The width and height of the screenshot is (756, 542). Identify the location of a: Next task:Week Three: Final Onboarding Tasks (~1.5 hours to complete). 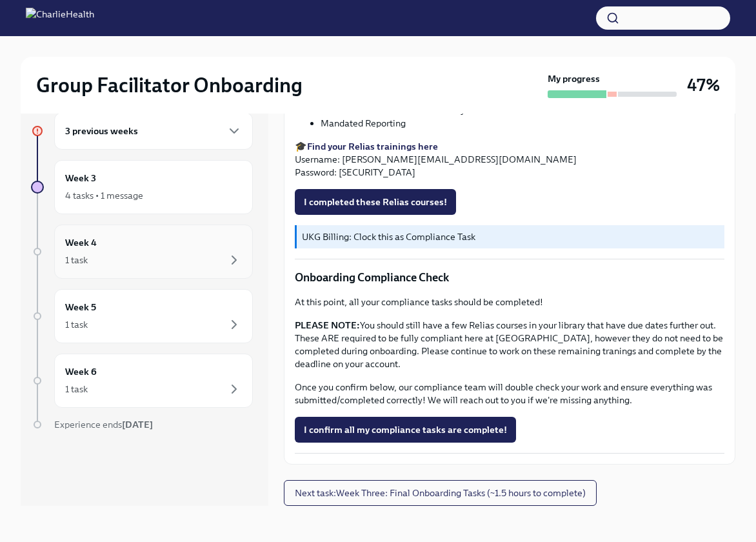
(440, 493).